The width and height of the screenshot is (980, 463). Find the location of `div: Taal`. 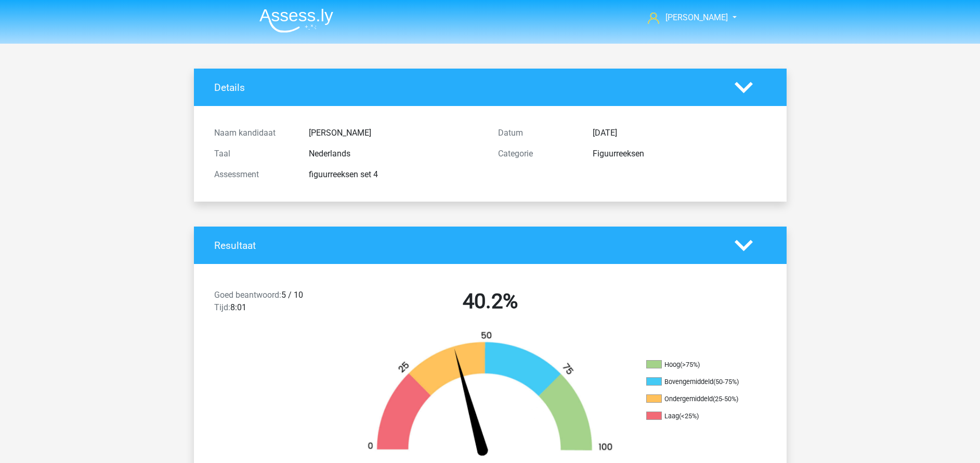

div: Taal is located at coordinates (254, 154).